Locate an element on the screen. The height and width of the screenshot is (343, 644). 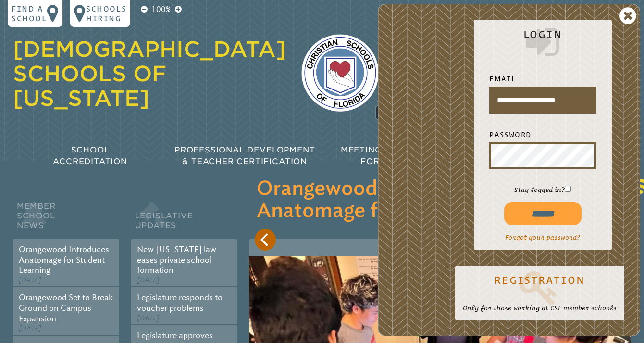
p: Only for those working at CSF member schools is located at coordinates (540, 309).